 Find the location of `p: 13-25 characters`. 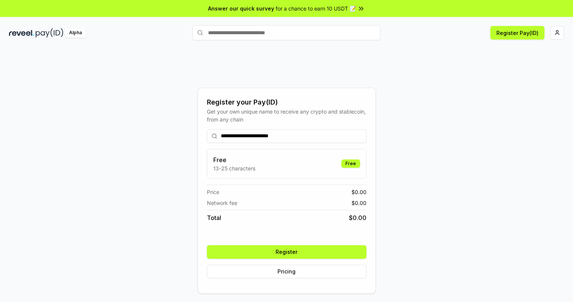

p: 13-25 characters is located at coordinates (234, 168).